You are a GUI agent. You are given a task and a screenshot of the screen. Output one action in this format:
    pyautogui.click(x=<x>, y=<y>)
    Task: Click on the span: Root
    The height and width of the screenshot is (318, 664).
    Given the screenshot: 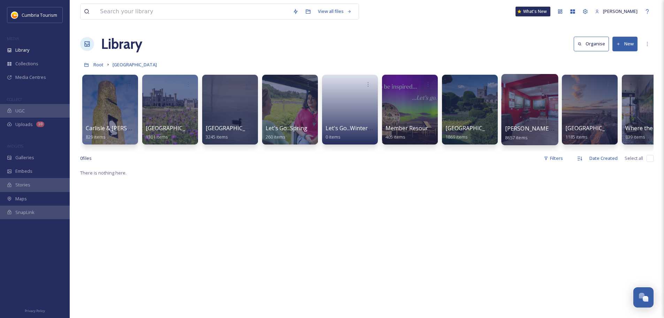 What is the action you would take?
    pyautogui.click(x=98, y=65)
    